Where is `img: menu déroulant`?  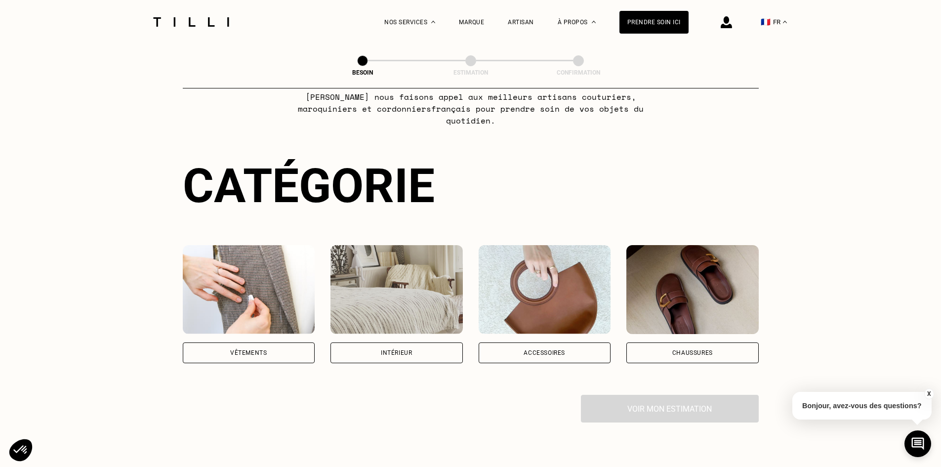
img: menu déroulant is located at coordinates (785, 22).